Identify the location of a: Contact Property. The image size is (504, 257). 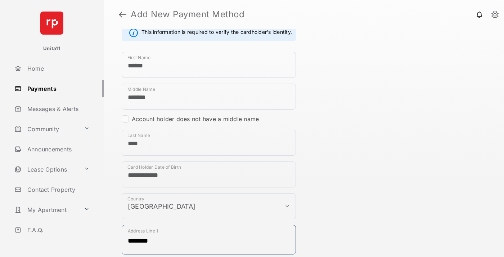
(58, 189).